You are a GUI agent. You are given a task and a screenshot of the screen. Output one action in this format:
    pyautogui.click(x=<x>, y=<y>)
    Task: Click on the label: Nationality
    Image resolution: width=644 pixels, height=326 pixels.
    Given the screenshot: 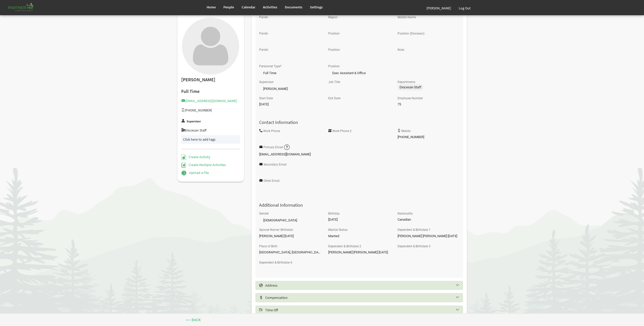 What is the action you would take?
    pyautogui.click(x=405, y=214)
    